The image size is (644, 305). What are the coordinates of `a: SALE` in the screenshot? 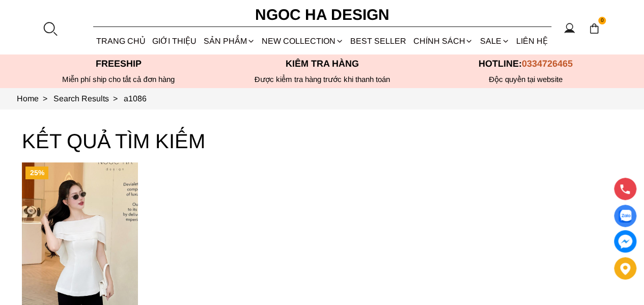 It's located at (494, 41).